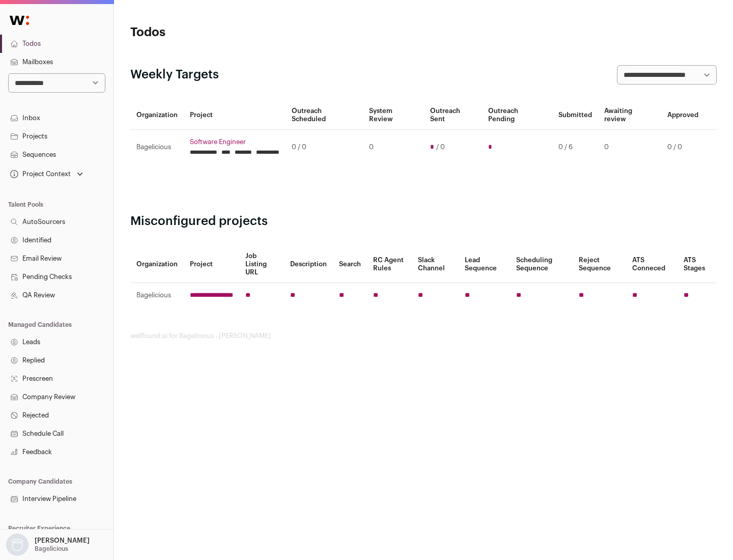  Describe the element at coordinates (541, 264) in the screenshot. I see `th: Scheduling Sequence` at that location.